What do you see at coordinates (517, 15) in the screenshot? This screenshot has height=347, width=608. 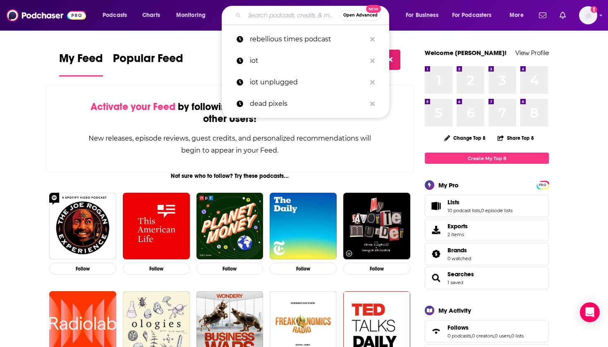 I see `span: More` at bounding box center [517, 15].